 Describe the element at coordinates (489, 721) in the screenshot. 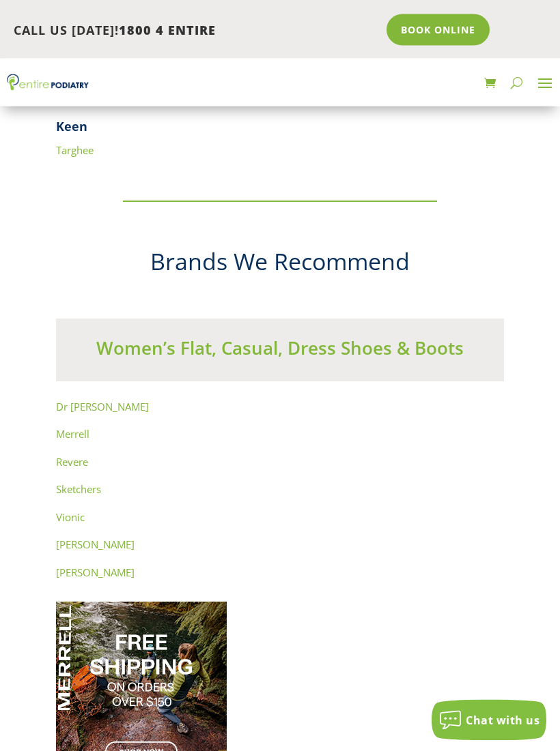

I see `button: Chat with us` at that location.